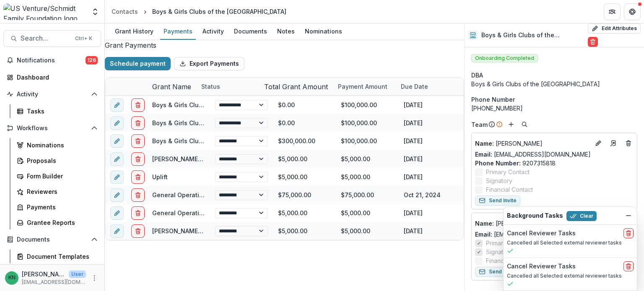 This screenshot has height=291, width=644. Describe the element at coordinates (12, 278) in the screenshot. I see `div: Katrina Nelson` at that location.